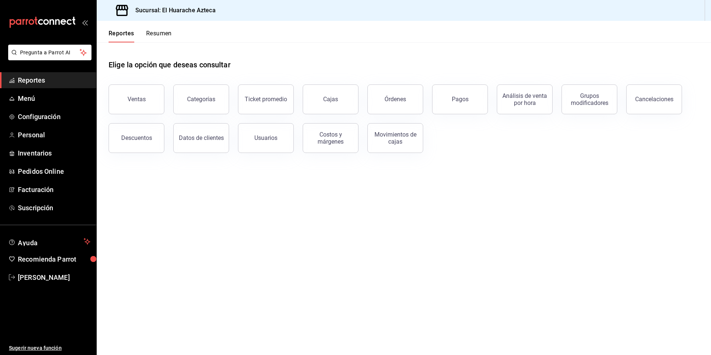 This screenshot has height=355, width=711. What do you see at coordinates (50, 52) in the screenshot?
I see `button: Pregunta a Parrot AI` at bounding box center [50, 52].